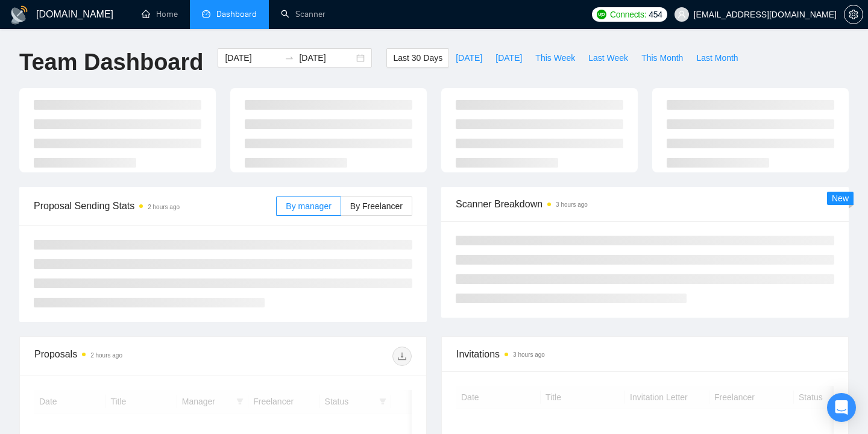 Image resolution: width=868 pixels, height=434 pixels. What do you see at coordinates (645, 354) in the screenshot?
I see `span: Invitations` at bounding box center [645, 354].